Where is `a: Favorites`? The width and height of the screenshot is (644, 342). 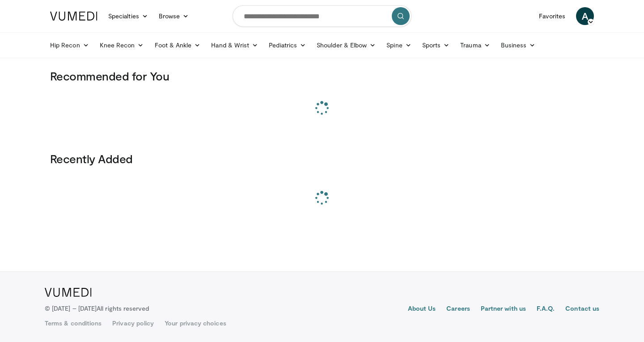
a: Favorites is located at coordinates (552, 16).